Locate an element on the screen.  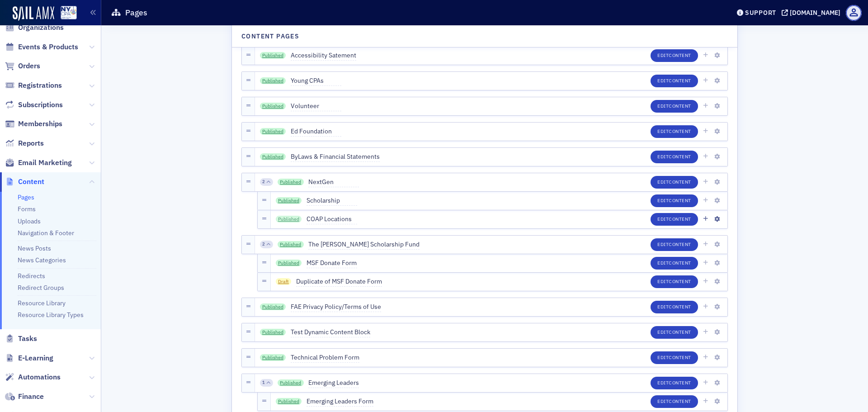
span: ByLaws & Financial Statements is located at coordinates (335, 157).